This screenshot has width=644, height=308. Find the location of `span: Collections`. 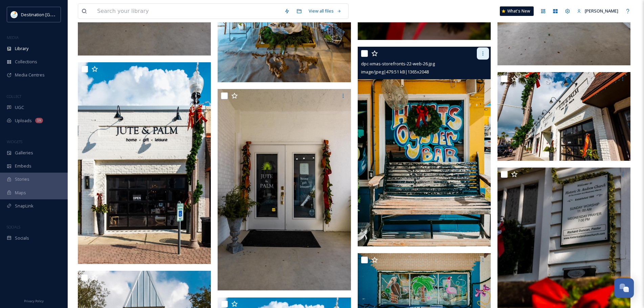

span: Collections is located at coordinates (26, 62).